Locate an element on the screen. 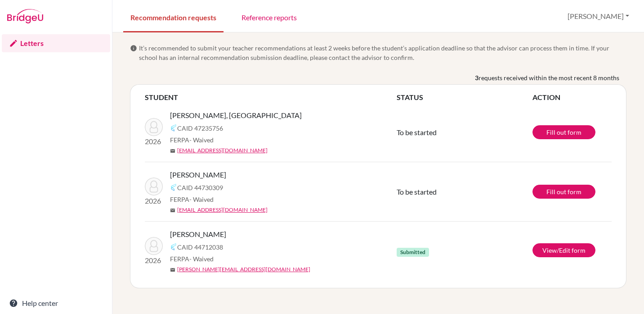  a: Reference reports is located at coordinates (269, 17).